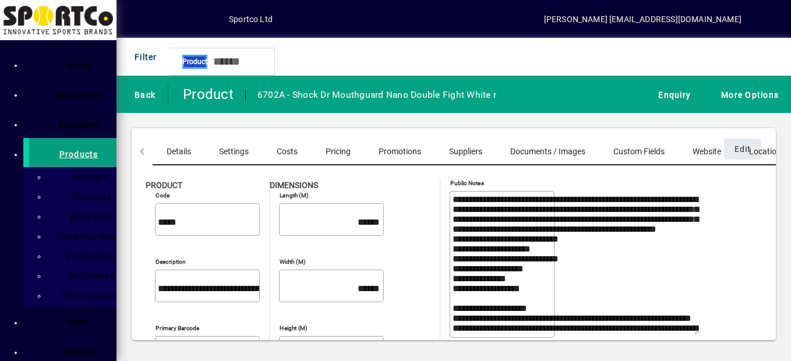 Image resolution: width=791 pixels, height=361 pixels. Describe the element at coordinates (547, 151) in the screenshot. I see `span: Documents / Images` at that location.